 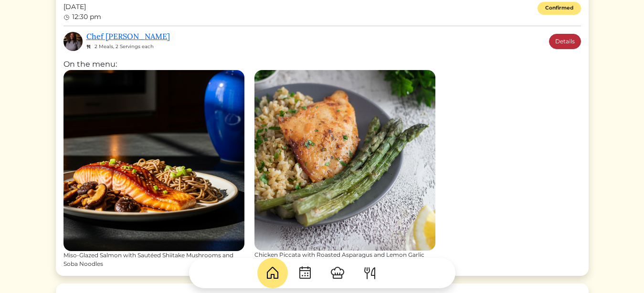 What do you see at coordinates (154, 169) in the screenshot?
I see `a: Miso-Glazed Salmon with Sautéed Shiitake Mushrooms and Soba Noodles` at bounding box center [154, 169].